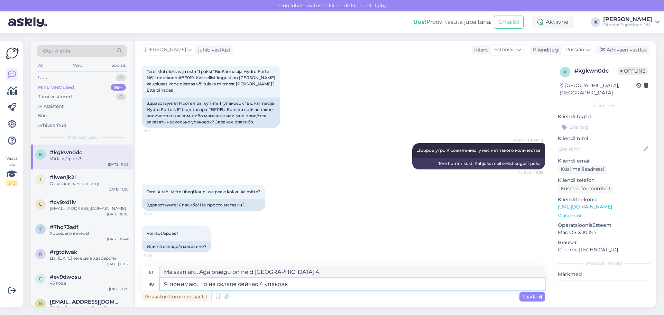  Describe the element at coordinates (89, 283) in the screenshot. I see `div: 43 года` at that location.